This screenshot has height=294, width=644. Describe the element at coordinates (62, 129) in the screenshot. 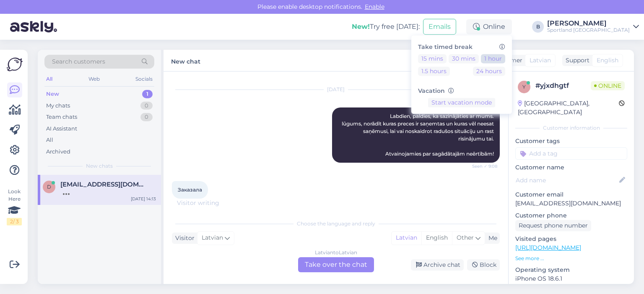

I see `div: AI Assistant` at that location.